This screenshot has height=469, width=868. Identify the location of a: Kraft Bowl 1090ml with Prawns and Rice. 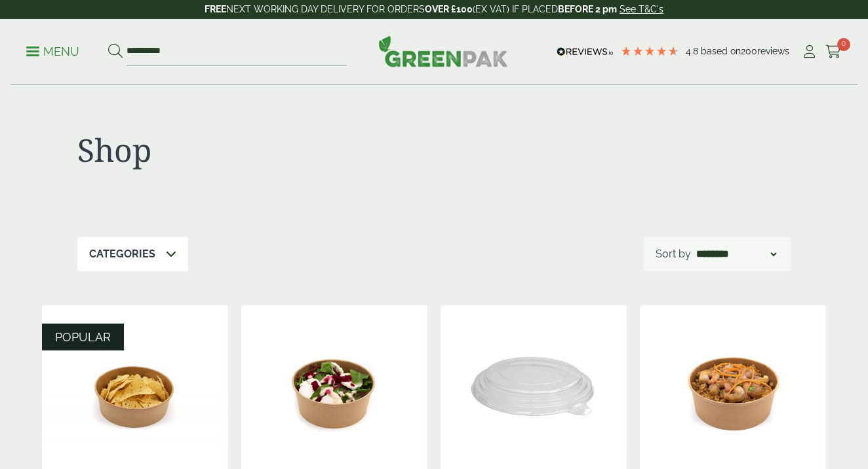
(733, 387).